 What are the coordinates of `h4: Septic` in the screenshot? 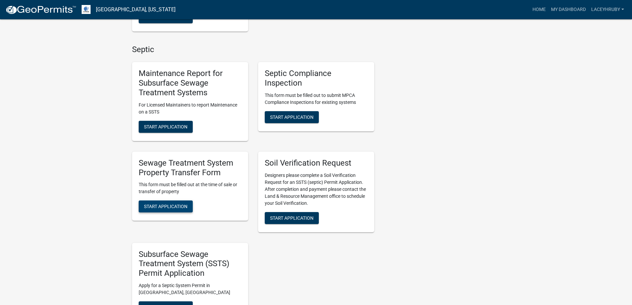 It's located at (253, 49).